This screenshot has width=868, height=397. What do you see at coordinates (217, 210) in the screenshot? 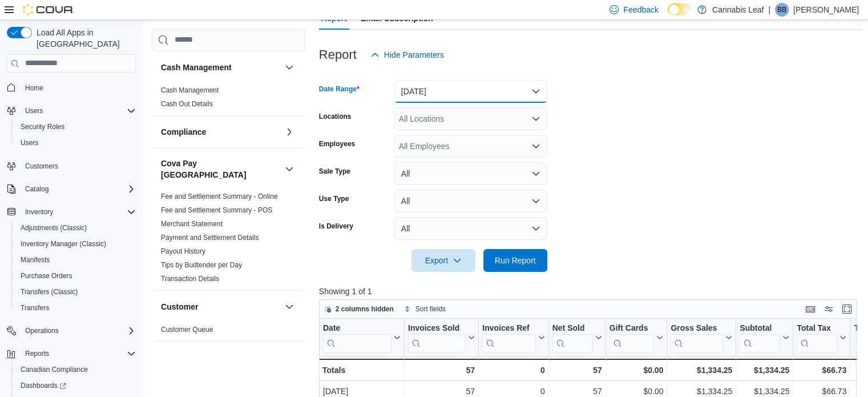
I see `span: Fee and Settlement Summary - POS` at bounding box center [217, 210].